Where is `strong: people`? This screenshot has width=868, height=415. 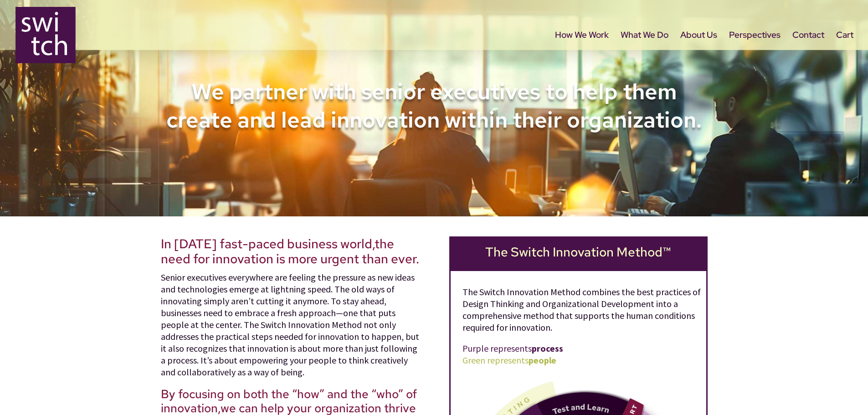 strong: people is located at coordinates (542, 360).